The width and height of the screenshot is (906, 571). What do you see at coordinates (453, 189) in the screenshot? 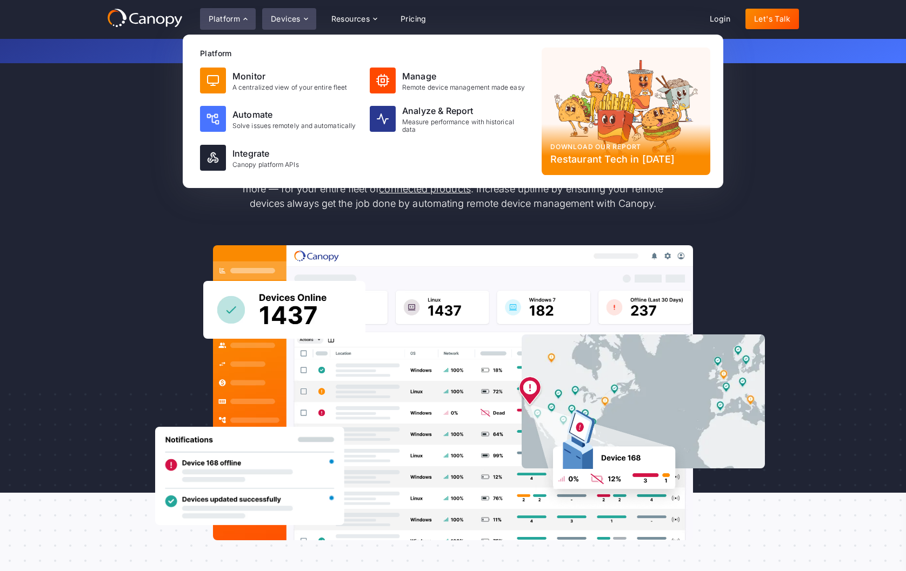
I see `p: Reduce the costs to service kiosks, point-of-sale (POS) systems, physical security systems, and m...` at bounding box center [453, 189].